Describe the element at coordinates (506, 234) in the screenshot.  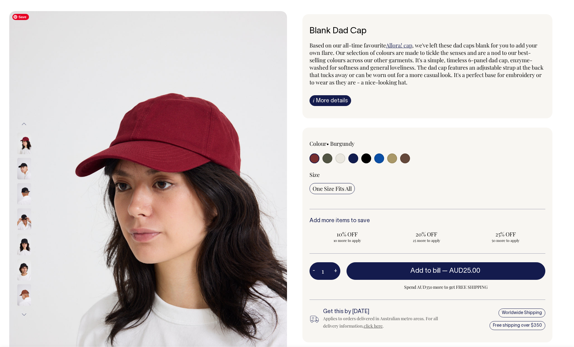
I see `span: 25% OFF` at that location.